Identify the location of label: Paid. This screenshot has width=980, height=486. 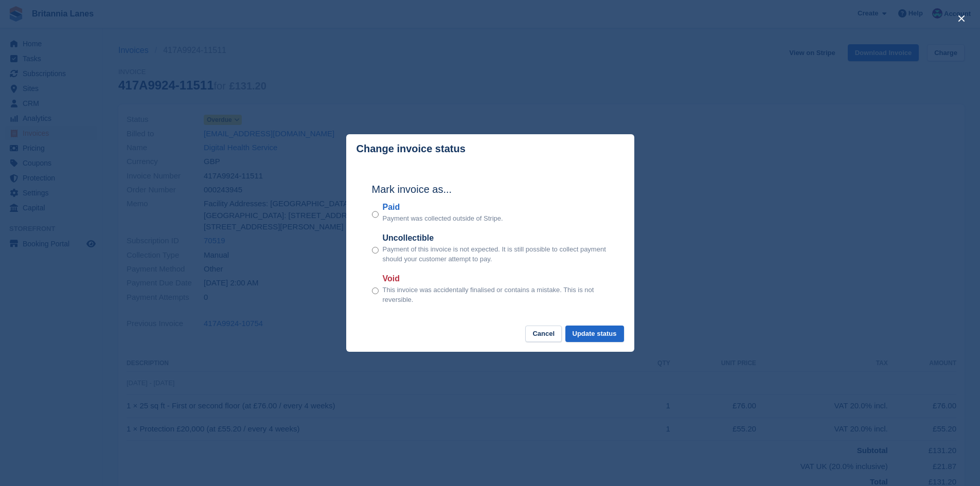
(443, 208).